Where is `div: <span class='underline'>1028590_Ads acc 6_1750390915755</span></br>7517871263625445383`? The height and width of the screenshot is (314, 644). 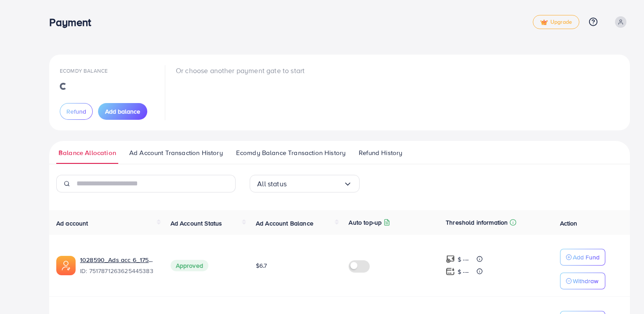
div: <span class='underline'>1028590_Ads acc 6_1750390915755</span></br>7517871263625445383 is located at coordinates (118, 266).